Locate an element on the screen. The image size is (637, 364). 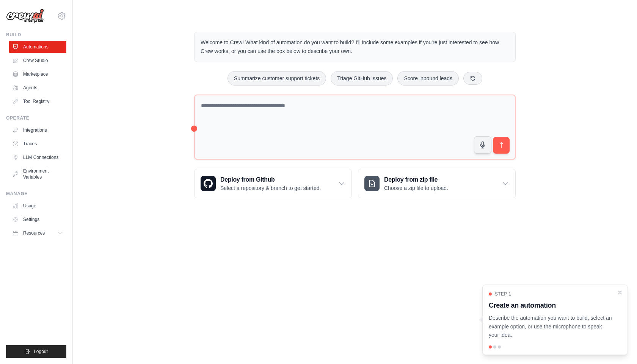
span: Step 1 is located at coordinates (502, 294).